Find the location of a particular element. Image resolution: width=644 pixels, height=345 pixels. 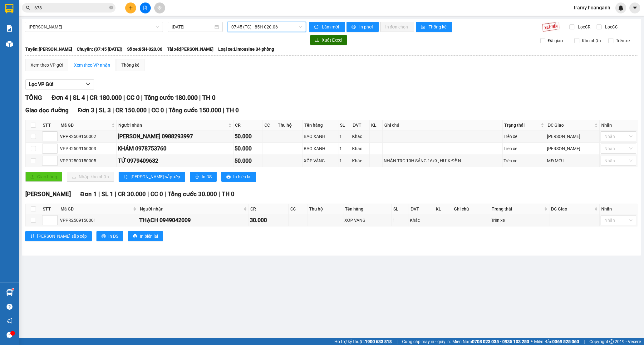

span: ĐC Giao is located at coordinates (571, 125).